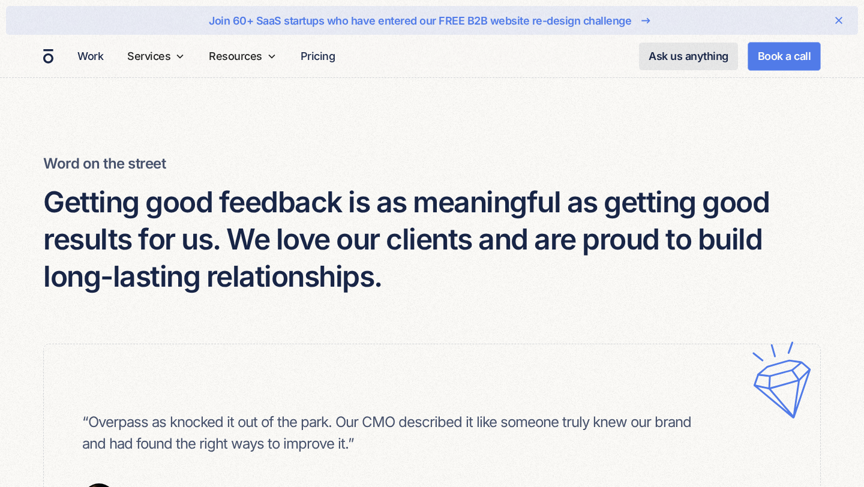 The height and width of the screenshot is (487, 864). Describe the element at coordinates (784, 56) in the screenshot. I see `a: Book a call` at that location.